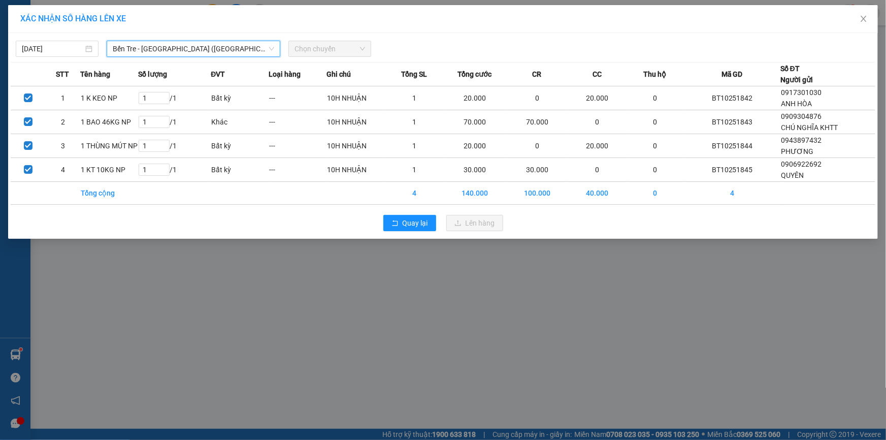 This screenshot has height=440, width=886. What do you see at coordinates (410, 223) in the screenshot?
I see `button: rollbackQuay lại` at bounding box center [410, 223].